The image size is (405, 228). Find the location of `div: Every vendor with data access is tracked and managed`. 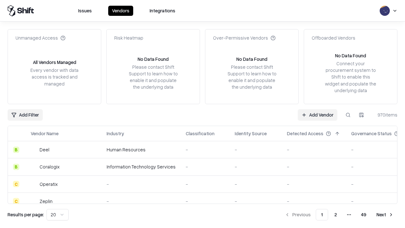

div: Every vendor with data access is tracked and managed is located at coordinates (54, 77).